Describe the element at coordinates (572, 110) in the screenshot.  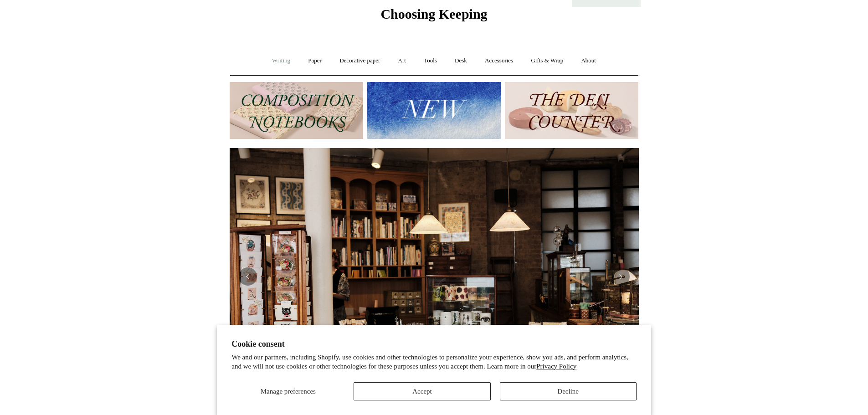
I see `a: The Deli Counter` at that location.